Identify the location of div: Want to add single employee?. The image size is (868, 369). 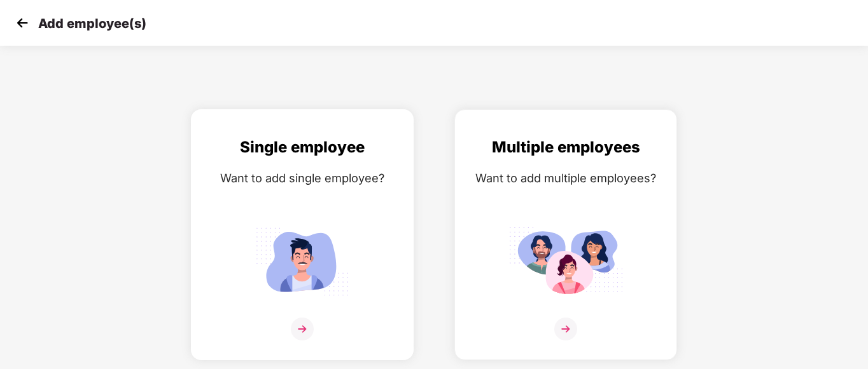
(302, 178).